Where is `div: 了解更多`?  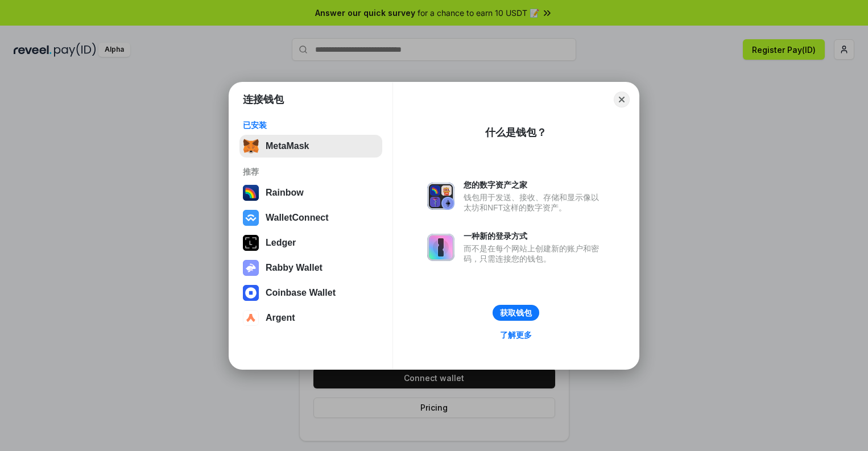
div: 了解更多 is located at coordinates (516, 335).